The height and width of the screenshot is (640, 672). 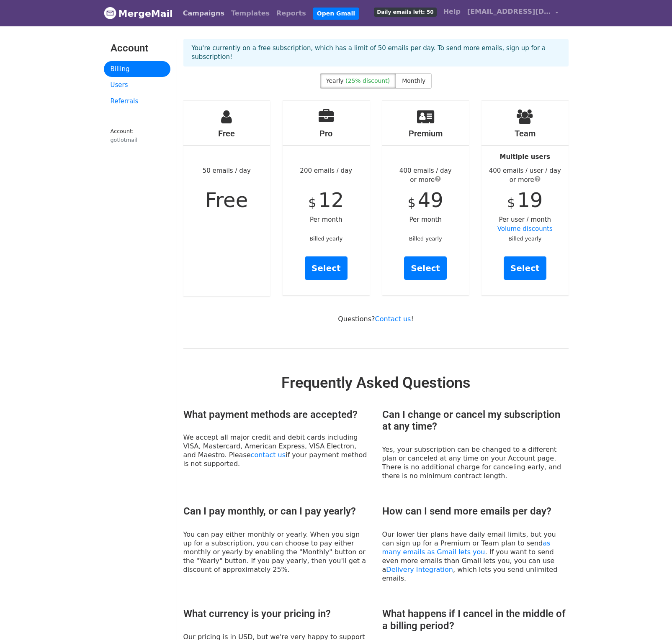 What do you see at coordinates (431, 200) in the screenshot?
I see `span: 49` at bounding box center [431, 200].